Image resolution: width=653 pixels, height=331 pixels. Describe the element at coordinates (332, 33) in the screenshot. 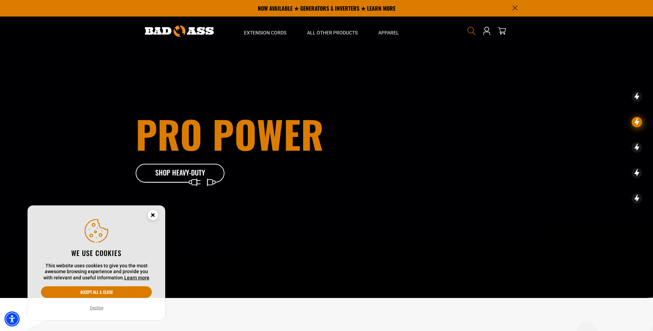

I see `span: All Other Products` at that location.